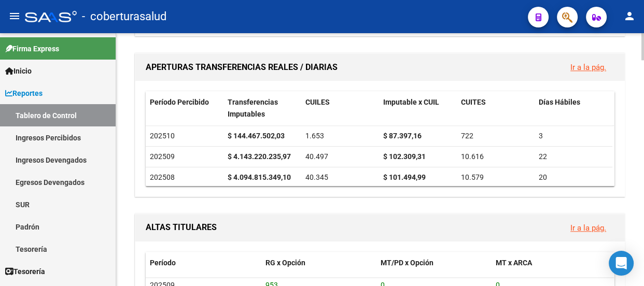 This screenshot has width=644, height=286. What do you see at coordinates (418, 109) in the screenshot?
I see `datatable-header-cell: Imputable x CUIL` at bounding box center [418, 109].